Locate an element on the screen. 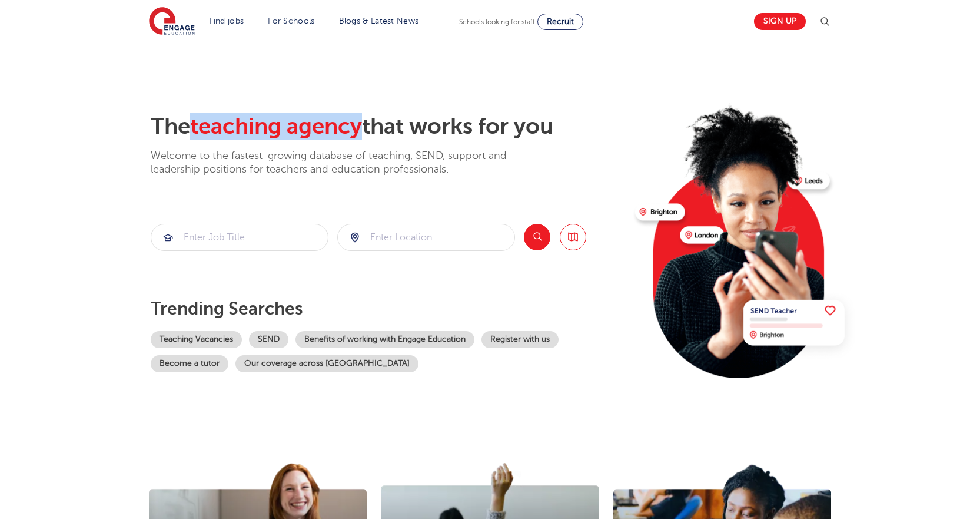 The image size is (980, 519). a: Find jobs is located at coordinates (227, 21).